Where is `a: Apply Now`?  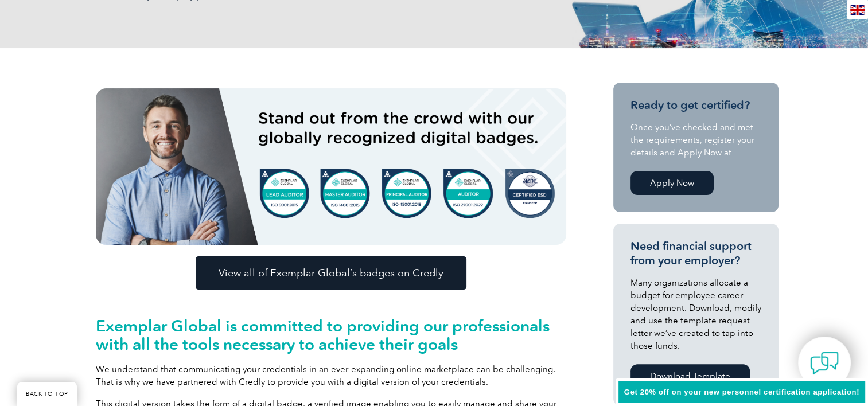 a: Apply Now is located at coordinates (672, 183).